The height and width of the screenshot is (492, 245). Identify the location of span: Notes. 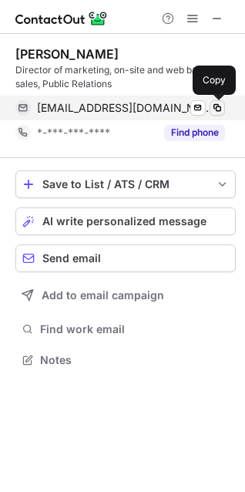
(135, 360).